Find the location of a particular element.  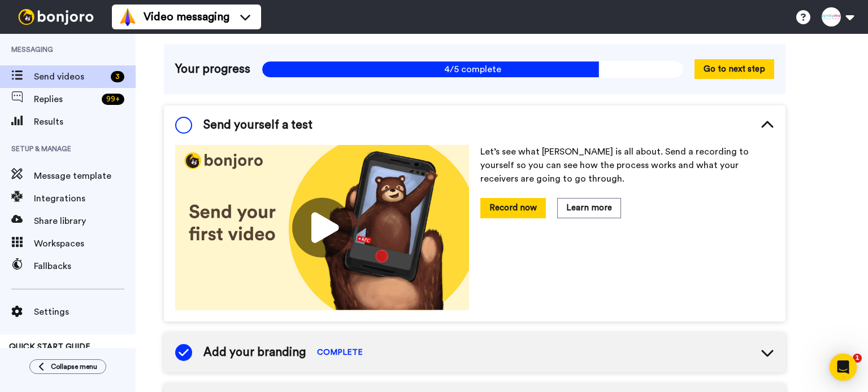

span: Video messaging is located at coordinates (186, 17).